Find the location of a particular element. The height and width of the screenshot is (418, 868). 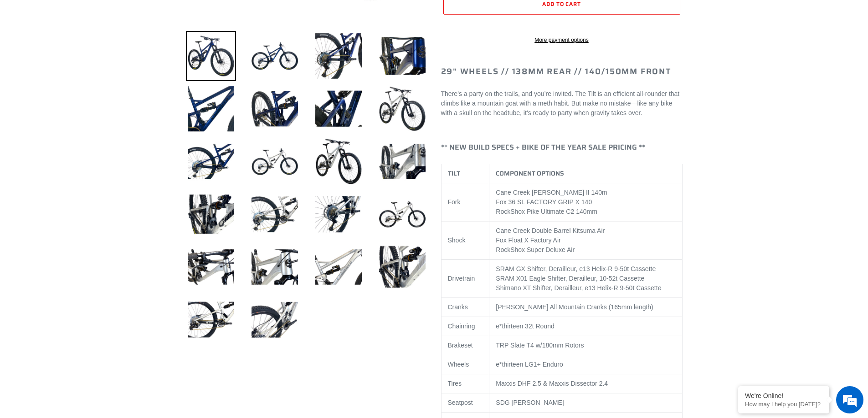

td: Tires is located at coordinates (465, 384).